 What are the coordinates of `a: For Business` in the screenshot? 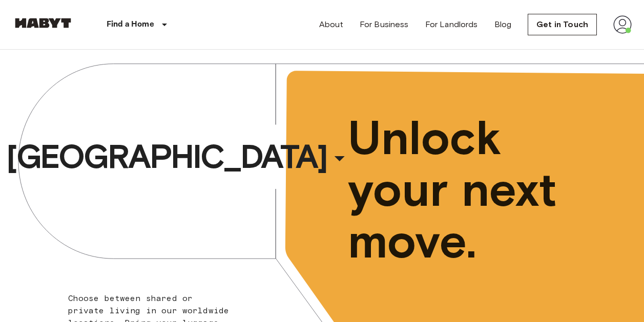 It's located at (384, 24).